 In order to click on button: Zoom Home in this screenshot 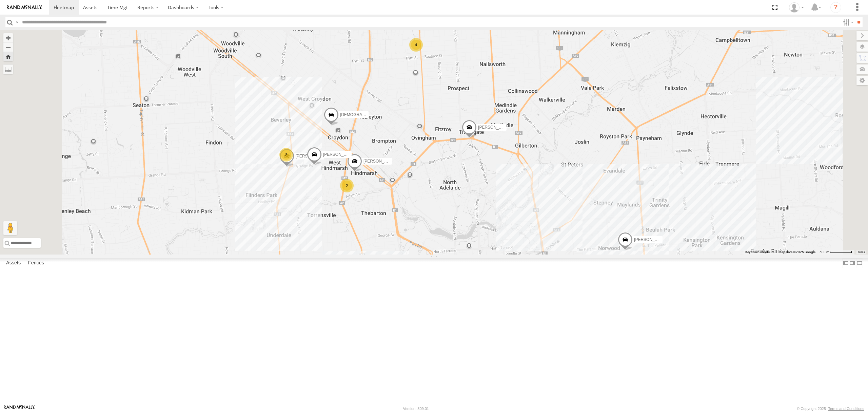, I will do `click(8, 56)`.